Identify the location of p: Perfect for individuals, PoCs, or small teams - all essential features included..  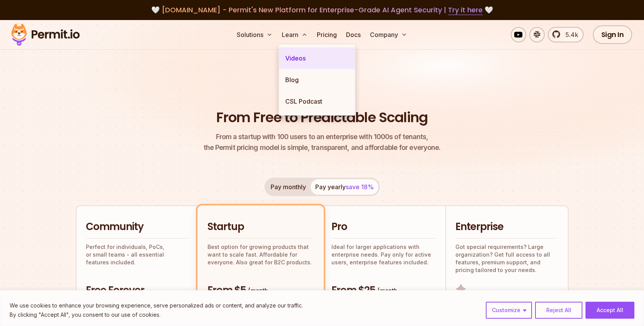
(138, 255).